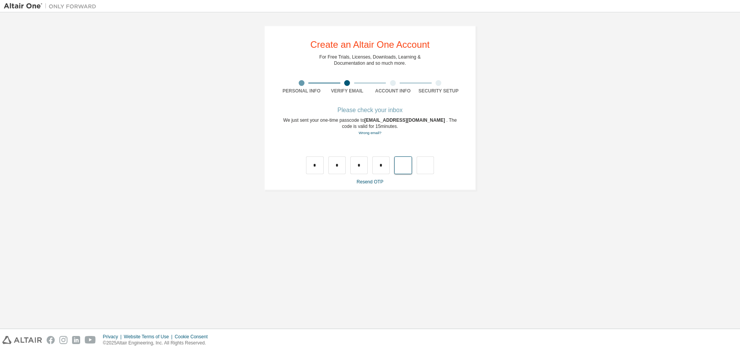 The image size is (740, 351). I want to click on div: We just sent your one-time passcode to . The code is valid for 15 minutes., so click(370, 126).